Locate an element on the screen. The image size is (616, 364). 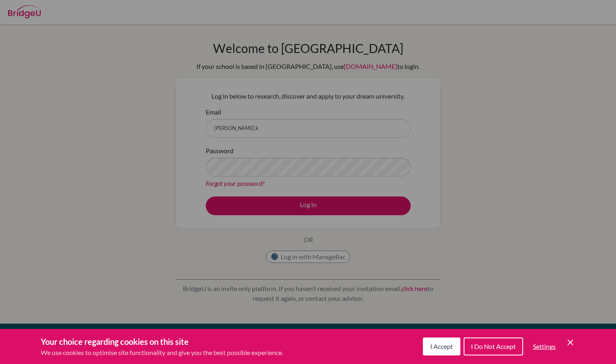
span: I Do Not Accept is located at coordinates (494, 346).